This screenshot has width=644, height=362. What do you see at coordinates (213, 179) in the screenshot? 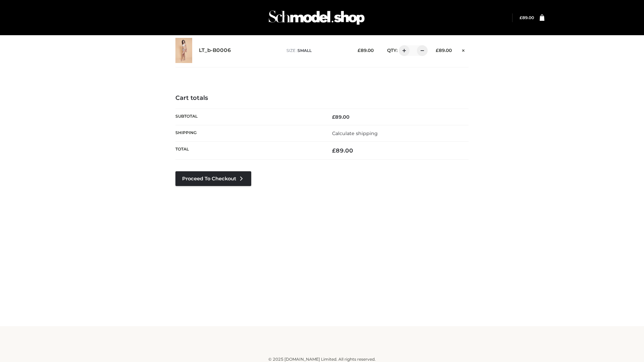
I see `a: Proceed to Checkout` at bounding box center [213, 179].